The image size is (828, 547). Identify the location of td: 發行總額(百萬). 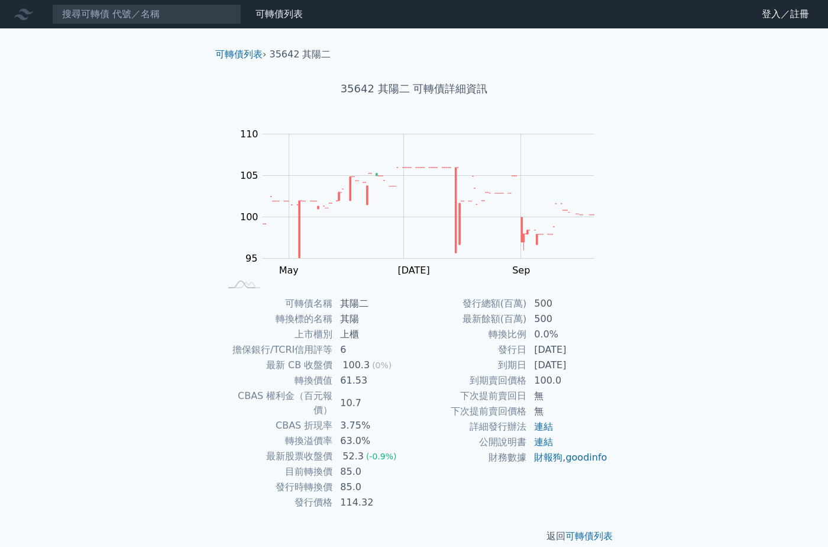
(470, 304).